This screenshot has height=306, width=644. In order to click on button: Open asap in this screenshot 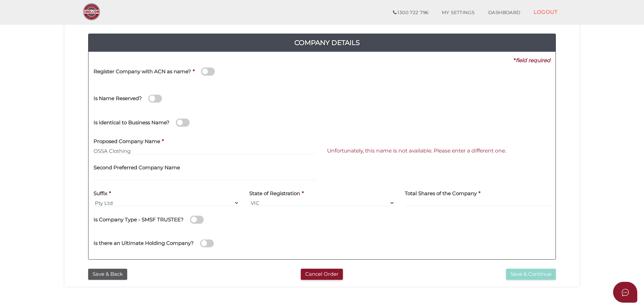, I will do `click(625, 293)`.